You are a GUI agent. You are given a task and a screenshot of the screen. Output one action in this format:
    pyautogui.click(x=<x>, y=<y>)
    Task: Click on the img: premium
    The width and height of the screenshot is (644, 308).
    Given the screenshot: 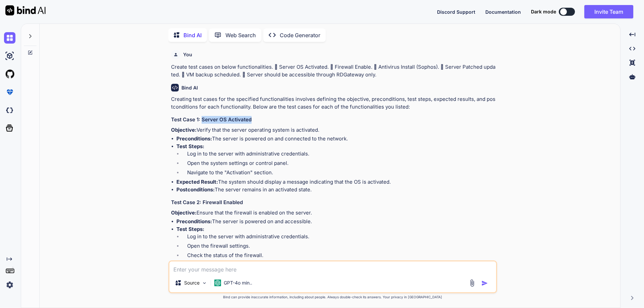 What is the action you would take?
    pyautogui.click(x=10, y=92)
    